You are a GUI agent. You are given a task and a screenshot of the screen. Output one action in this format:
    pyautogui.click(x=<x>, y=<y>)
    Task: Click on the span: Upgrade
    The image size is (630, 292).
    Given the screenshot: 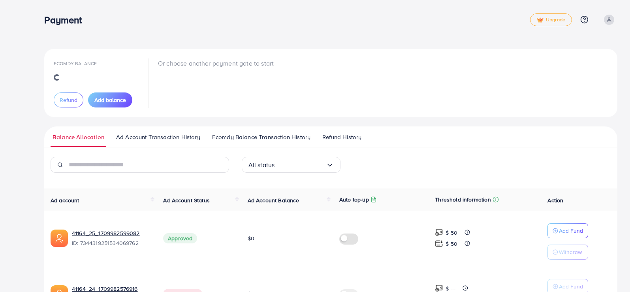 What is the action you would take?
    pyautogui.click(x=551, y=20)
    